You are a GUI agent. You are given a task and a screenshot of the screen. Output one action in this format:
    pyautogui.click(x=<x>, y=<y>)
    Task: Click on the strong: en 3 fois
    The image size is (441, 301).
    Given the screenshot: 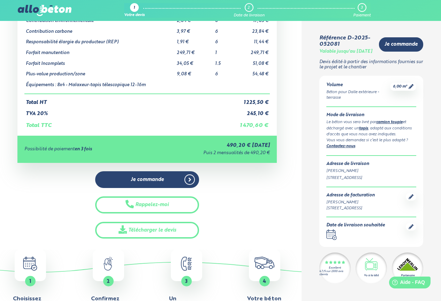 What is the action you would take?
    pyautogui.click(x=83, y=149)
    